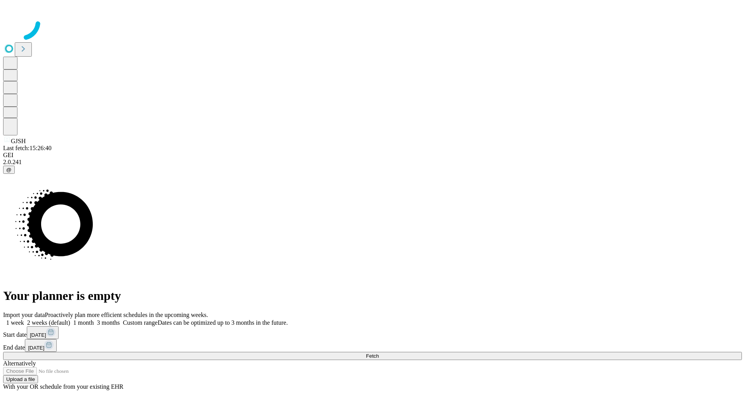  I want to click on span: 3 months, so click(108, 322).